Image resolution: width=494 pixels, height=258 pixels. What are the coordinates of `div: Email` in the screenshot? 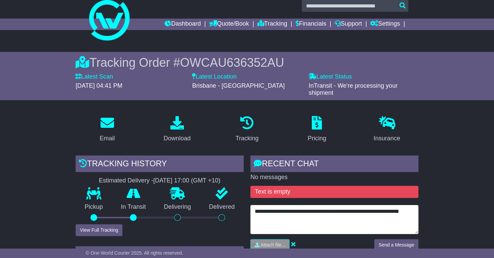 It's located at (107, 138).